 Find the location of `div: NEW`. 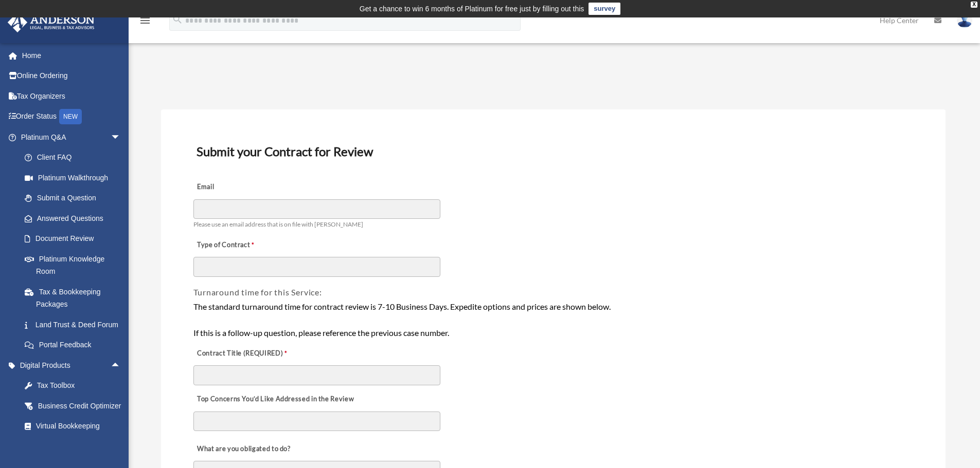

div: NEW is located at coordinates (71, 117).